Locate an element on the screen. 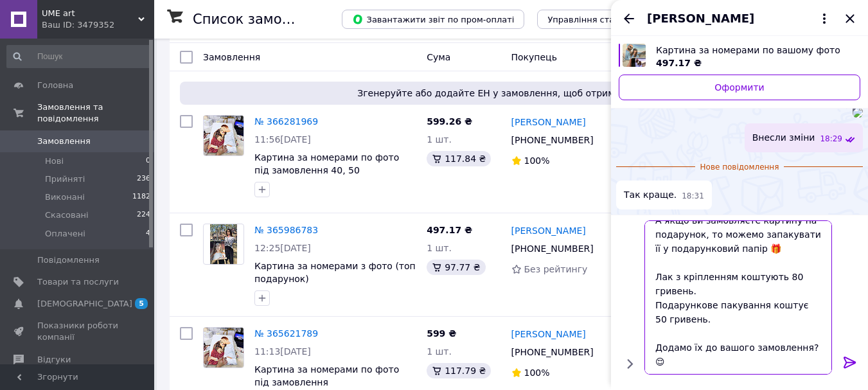  a: Оформити is located at coordinates (740, 87).